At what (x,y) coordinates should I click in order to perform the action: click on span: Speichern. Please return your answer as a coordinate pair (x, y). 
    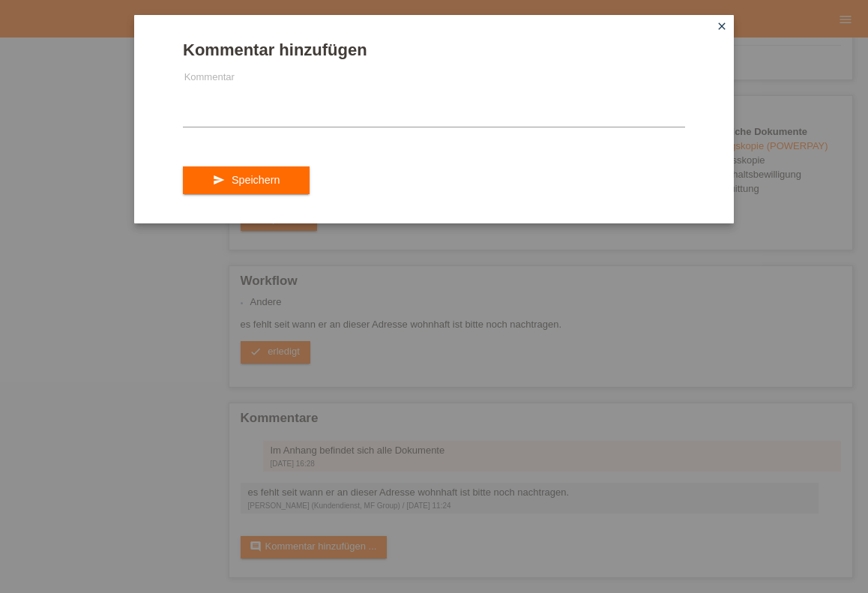
    Looking at the image, I should click on (256, 180).